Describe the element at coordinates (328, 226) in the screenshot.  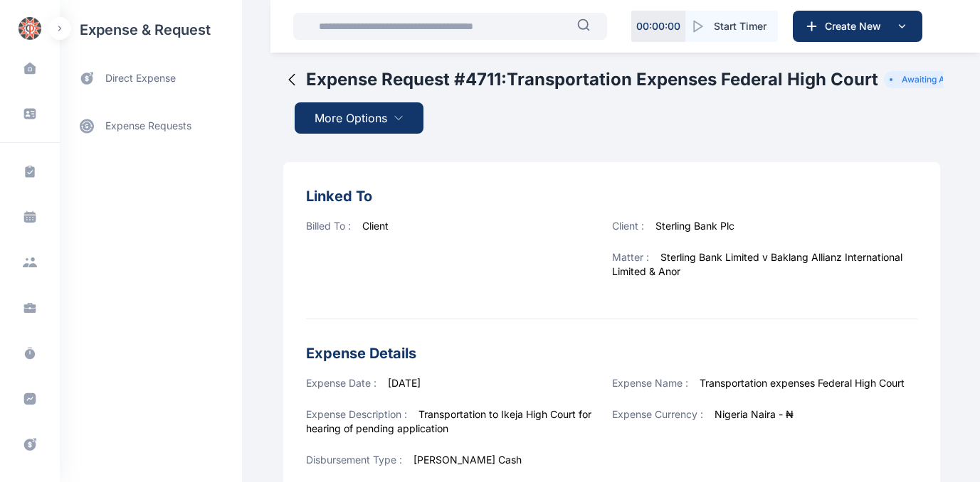
I see `span: Billed To :` at that location.